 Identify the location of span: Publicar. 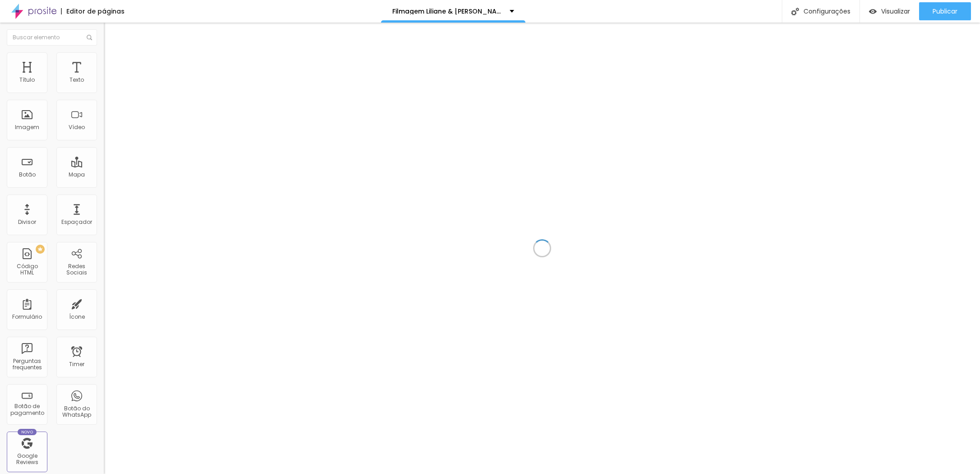
(944, 11).